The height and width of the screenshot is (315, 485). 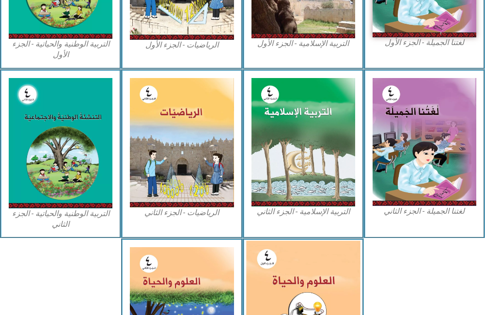 What do you see at coordinates (424, 211) in the screenshot?
I see `figcaption: لغتنا الجميلة - الجزء الثاني` at bounding box center [424, 211].